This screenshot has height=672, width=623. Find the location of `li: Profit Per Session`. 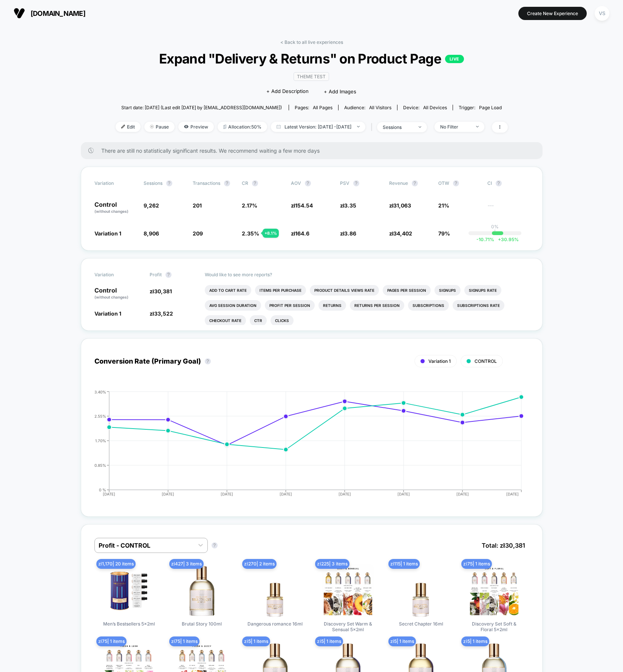

li: Profit Per Session is located at coordinates (290, 306).